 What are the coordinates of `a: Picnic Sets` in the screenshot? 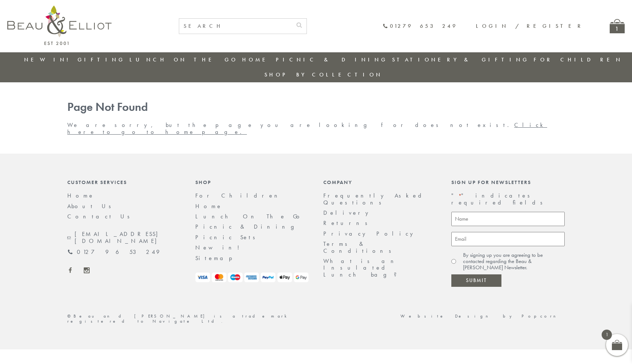 It's located at (228, 237).